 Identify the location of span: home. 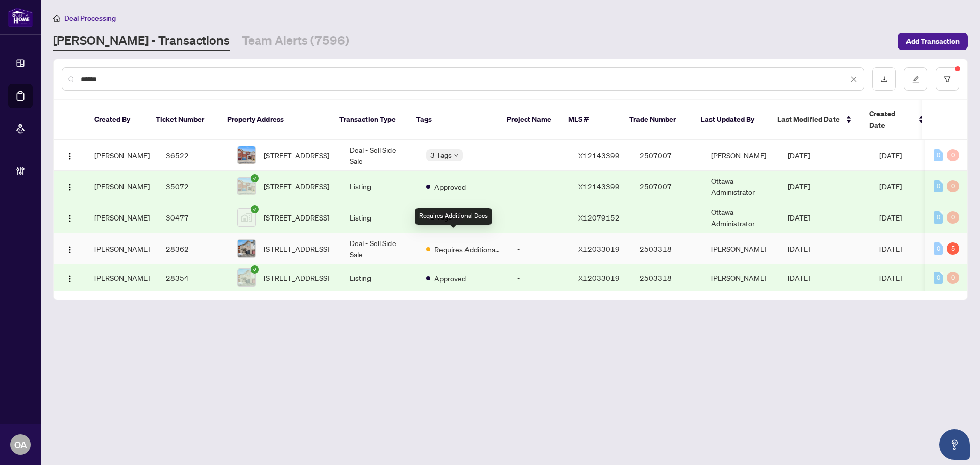
(56, 18).